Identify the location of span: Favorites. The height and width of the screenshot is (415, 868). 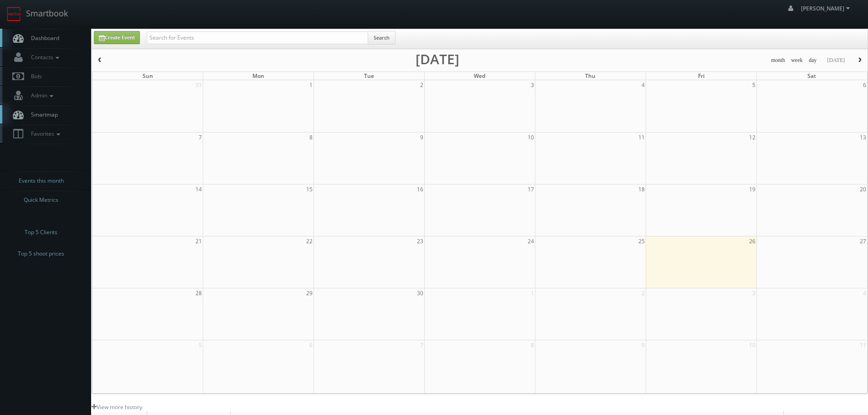
(44, 133).